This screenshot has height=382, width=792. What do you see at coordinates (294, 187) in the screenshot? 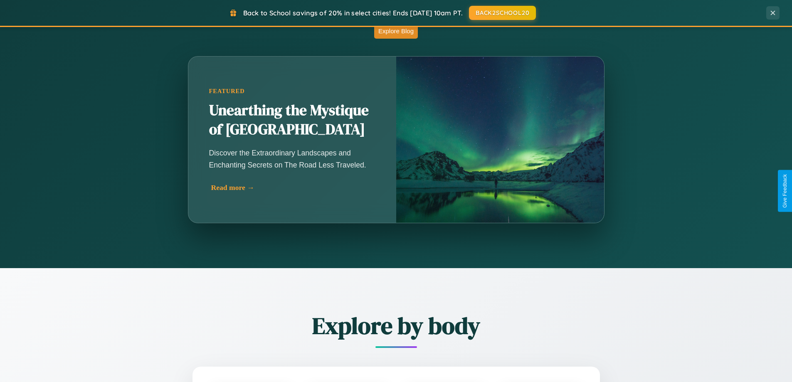
I see `div: Read more →` at bounding box center [294, 187].